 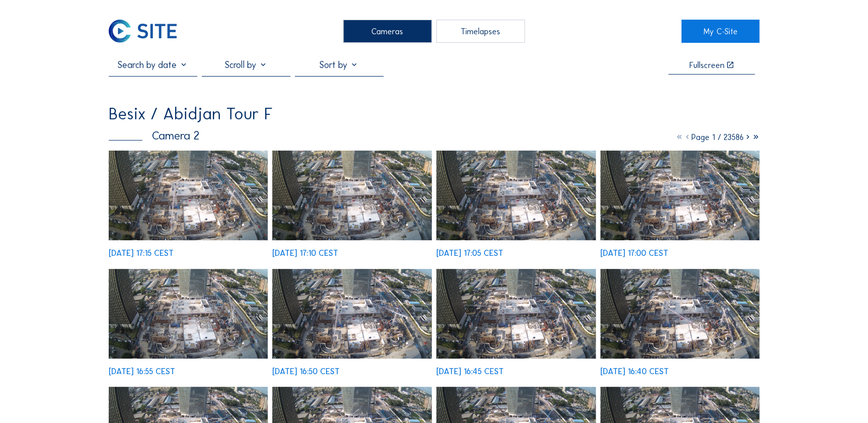 What do you see at coordinates (720, 31) in the screenshot?
I see `a: My C-Site` at bounding box center [720, 31].